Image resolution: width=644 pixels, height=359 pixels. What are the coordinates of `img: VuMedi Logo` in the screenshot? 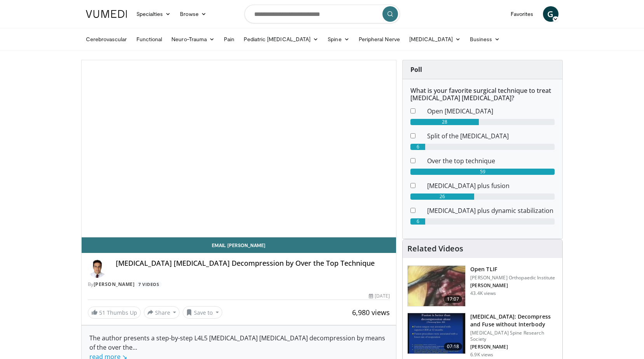 It's located at (106, 14).